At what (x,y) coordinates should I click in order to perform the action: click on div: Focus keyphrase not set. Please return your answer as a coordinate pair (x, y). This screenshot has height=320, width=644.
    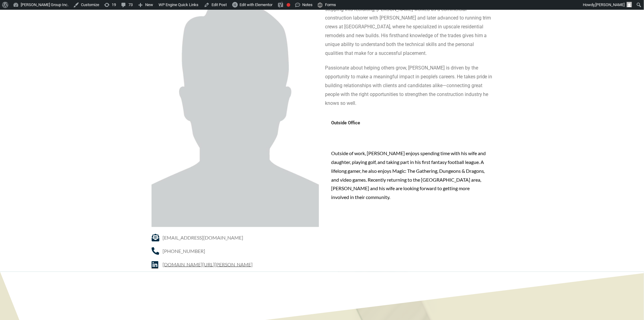
    Looking at the image, I should click on (288, 5).